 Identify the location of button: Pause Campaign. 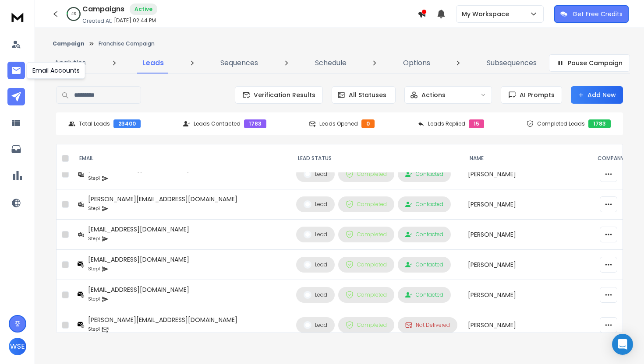
(589, 63).